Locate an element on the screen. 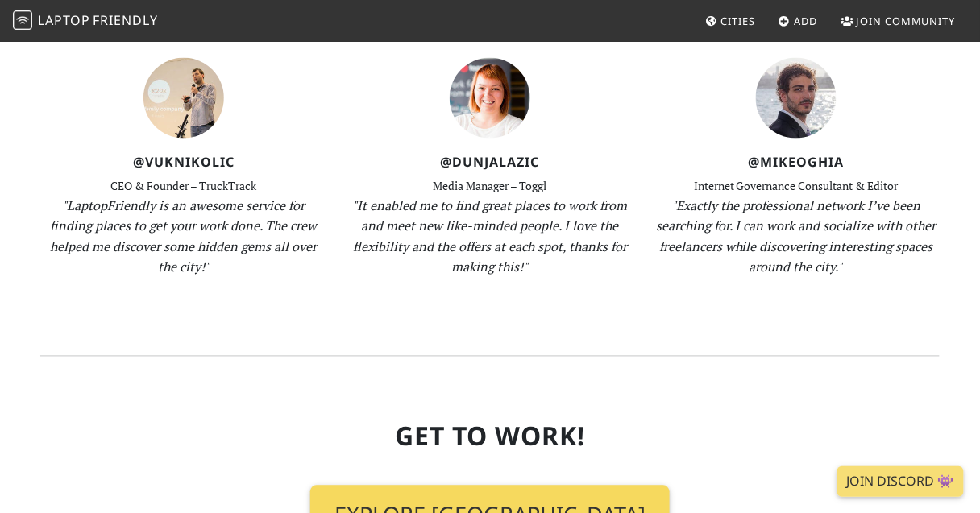  a: Cities is located at coordinates (730, 21).